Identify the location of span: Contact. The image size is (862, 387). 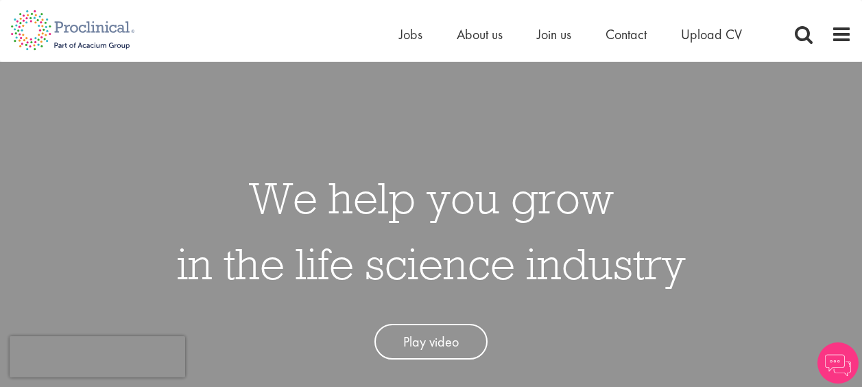
(626, 34).